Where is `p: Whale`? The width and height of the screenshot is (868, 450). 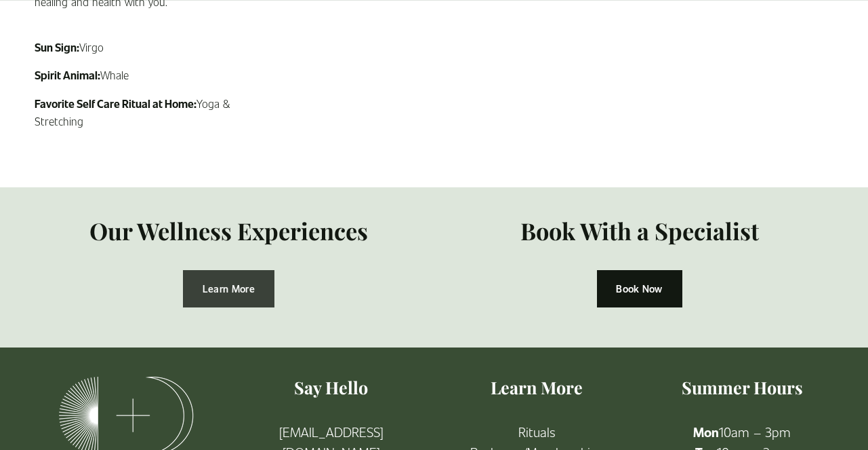 p: Whale is located at coordinates (145, 75).